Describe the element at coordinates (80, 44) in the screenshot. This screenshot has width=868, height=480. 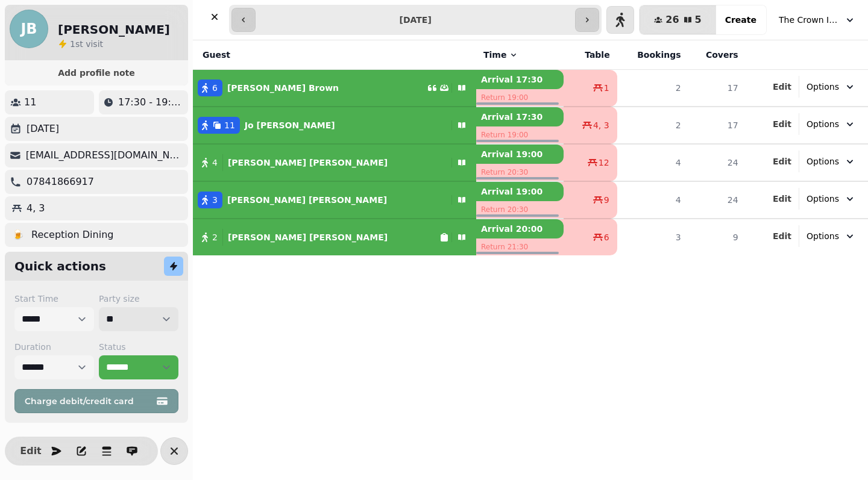
I see `span: st` at that location.